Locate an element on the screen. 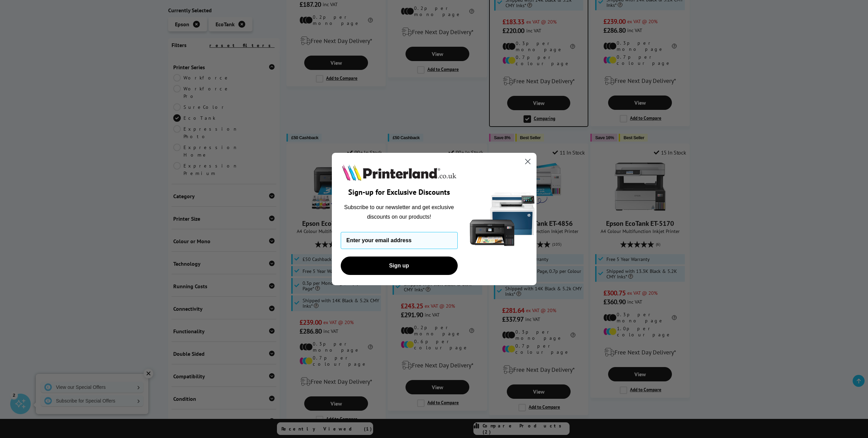 Image resolution: width=868 pixels, height=438 pixels. span: Sign-up for Exclusive Discounts is located at coordinates (399, 192).